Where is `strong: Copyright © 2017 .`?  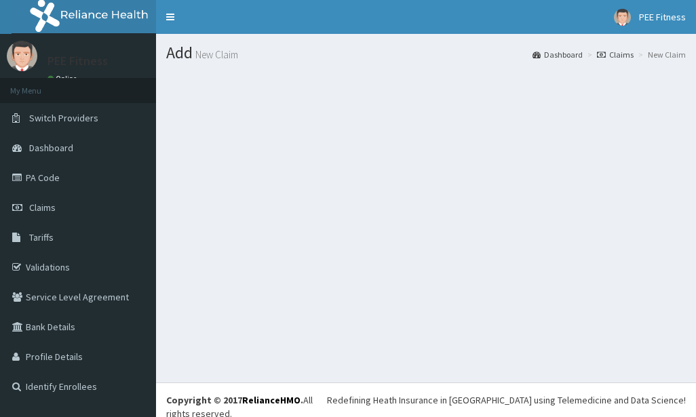 strong: Copyright © 2017 . is located at coordinates (235, 400).